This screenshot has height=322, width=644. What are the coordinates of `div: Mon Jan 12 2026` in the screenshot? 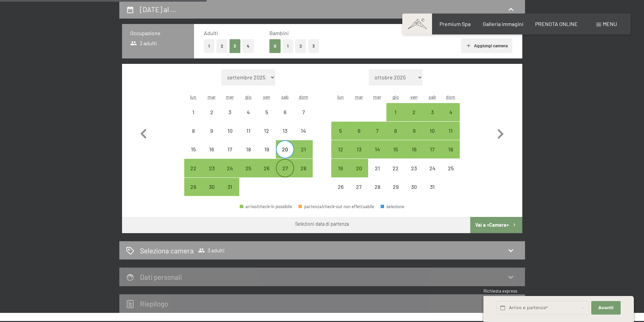 It's located at (341, 150).